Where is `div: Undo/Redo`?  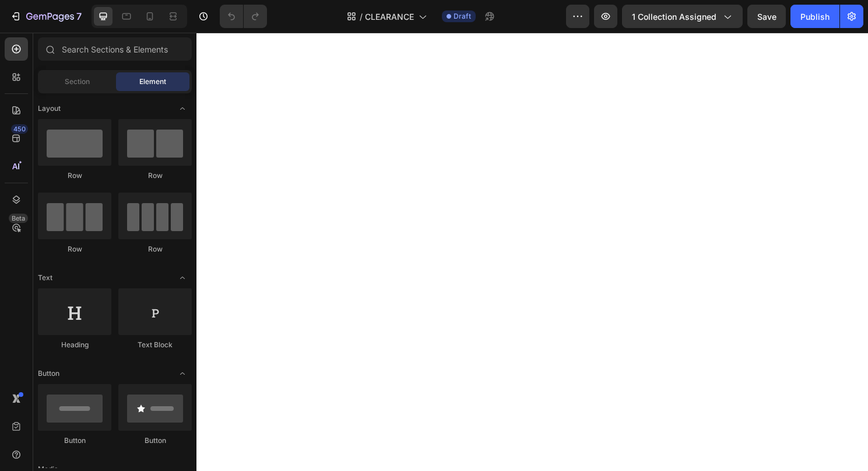 div: Undo/Redo is located at coordinates (243, 16).